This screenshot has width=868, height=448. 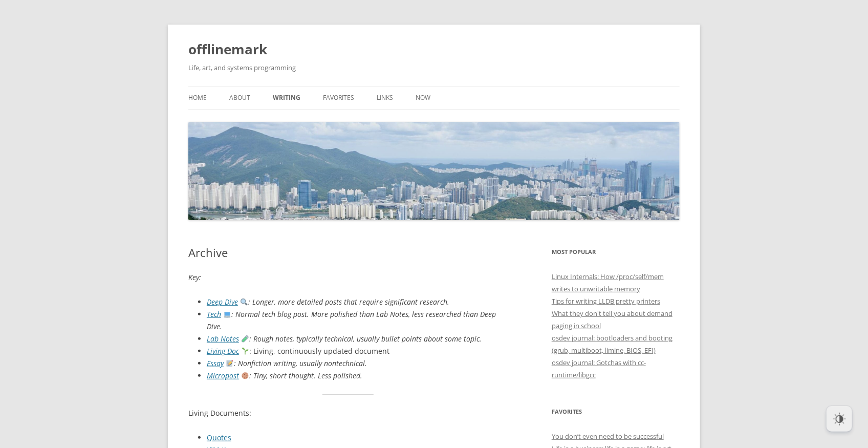 I want to click on li: : Longer, more detailed posts that require significant research., so click(x=358, y=302).